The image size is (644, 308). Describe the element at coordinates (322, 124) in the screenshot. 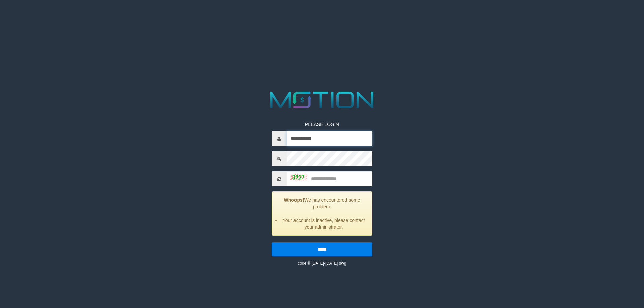

I see `p: PLEASE LOGIN` at that location.